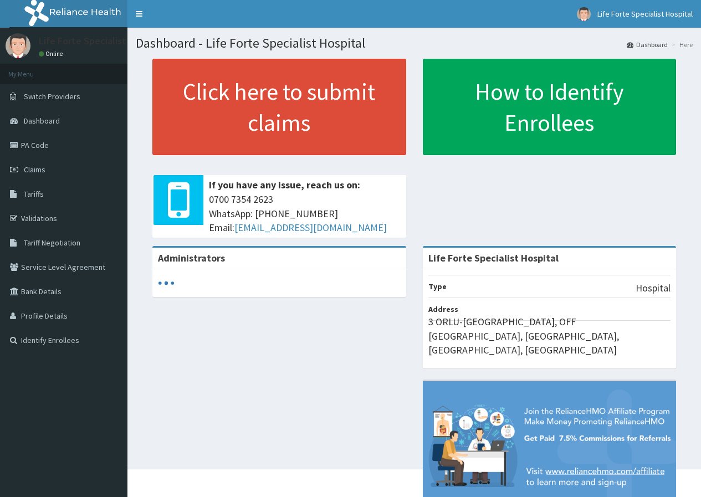 The image size is (701, 497). I want to click on span: Claims, so click(34, 170).